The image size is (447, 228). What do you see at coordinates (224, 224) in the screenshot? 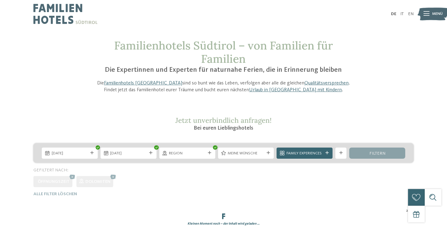
I see `div: Kleinen Moment noch – der Inhalt wird geladen …` at bounding box center [224, 224].